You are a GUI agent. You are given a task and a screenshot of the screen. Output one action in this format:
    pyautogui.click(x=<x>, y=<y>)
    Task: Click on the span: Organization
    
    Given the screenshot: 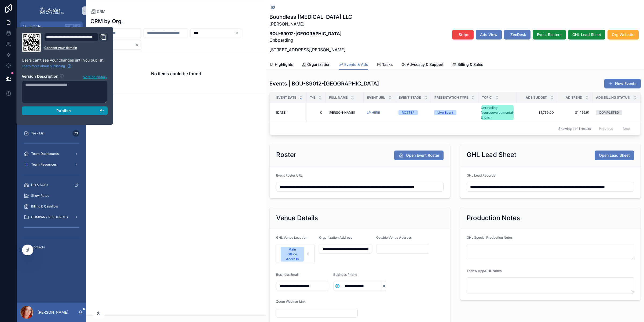 What is the action you would take?
    pyautogui.click(x=319, y=65)
    